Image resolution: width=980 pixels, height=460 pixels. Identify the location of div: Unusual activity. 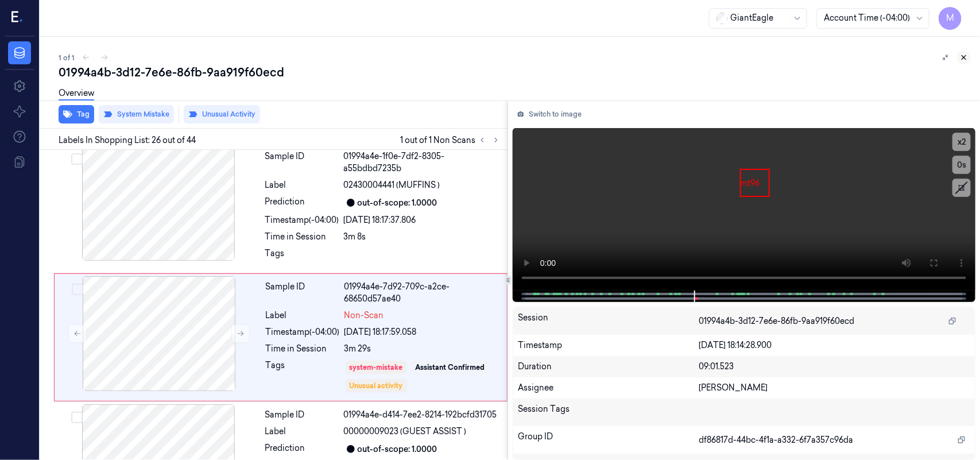
(376, 386).